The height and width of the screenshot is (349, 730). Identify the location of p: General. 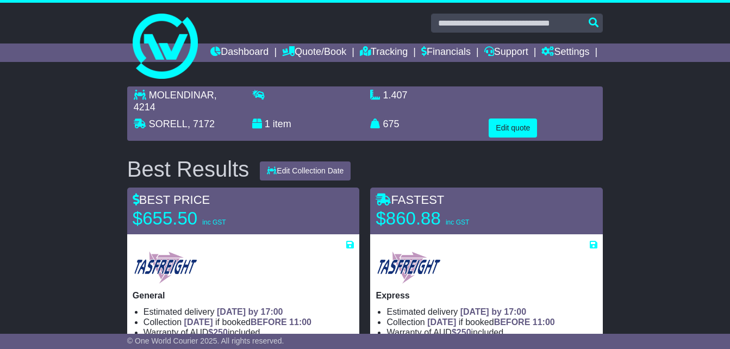
(244, 295).